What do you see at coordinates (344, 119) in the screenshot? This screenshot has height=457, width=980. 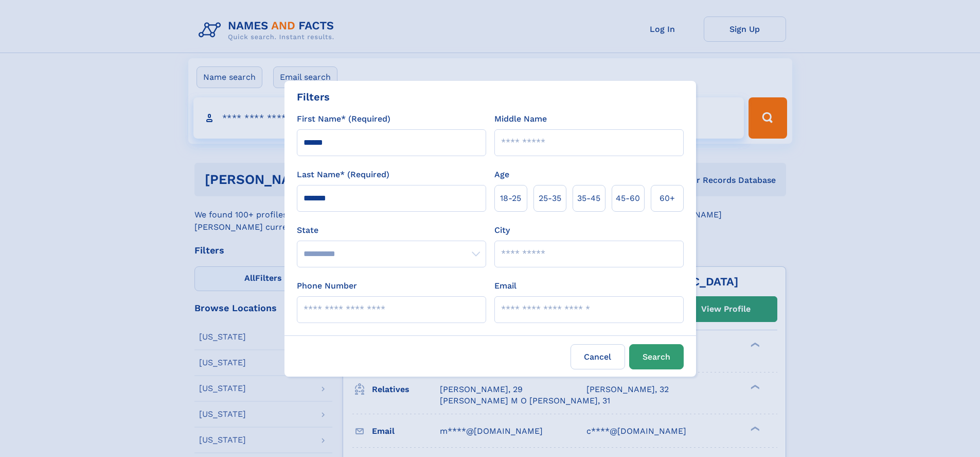 I see `label: First Name* (Required)` at bounding box center [344, 119].